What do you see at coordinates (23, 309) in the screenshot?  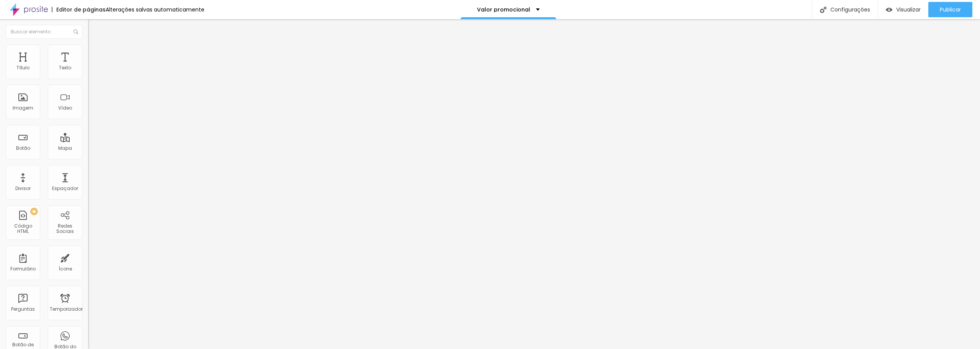 I see `font: Perguntas` at bounding box center [23, 309].